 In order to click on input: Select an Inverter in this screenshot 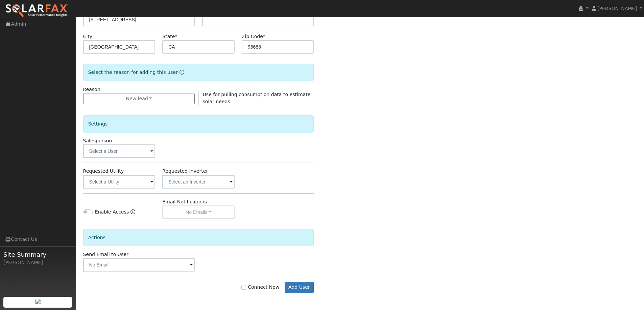, I will do `click(198, 182)`.